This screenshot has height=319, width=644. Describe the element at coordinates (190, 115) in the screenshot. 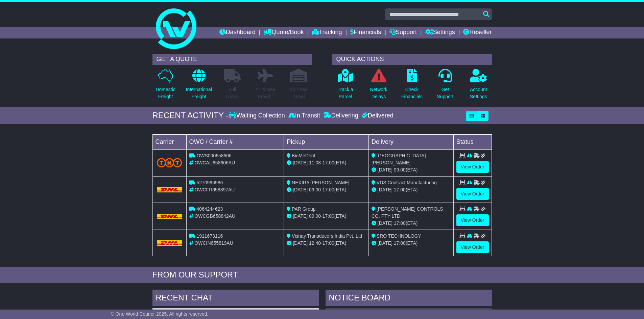

I see `div: RECENT ACTIVITY -` at that location.